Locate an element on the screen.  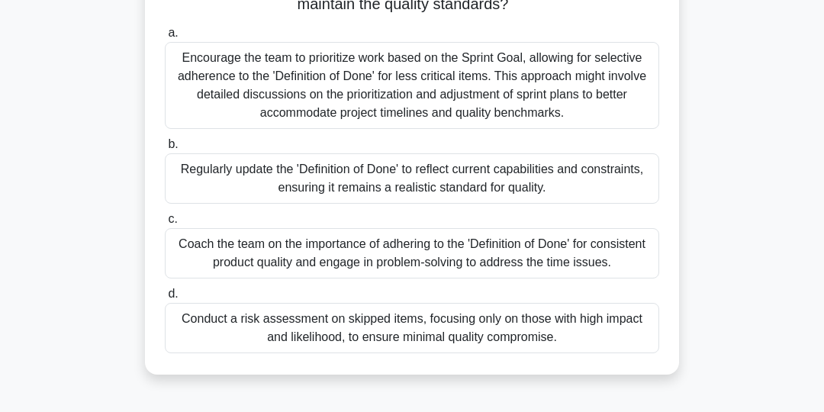
span: d. is located at coordinates (172, 293).